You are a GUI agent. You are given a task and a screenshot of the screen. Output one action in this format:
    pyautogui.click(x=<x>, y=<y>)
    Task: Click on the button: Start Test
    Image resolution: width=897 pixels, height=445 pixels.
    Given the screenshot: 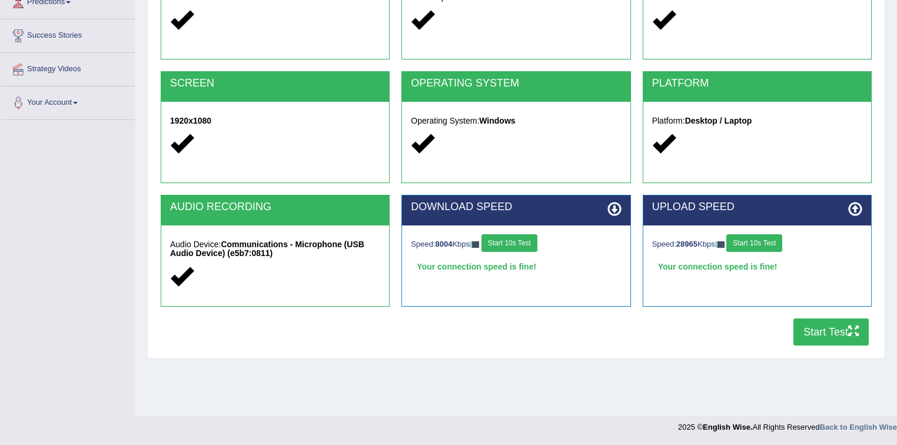 What is the action you would take?
    pyautogui.click(x=831, y=332)
    